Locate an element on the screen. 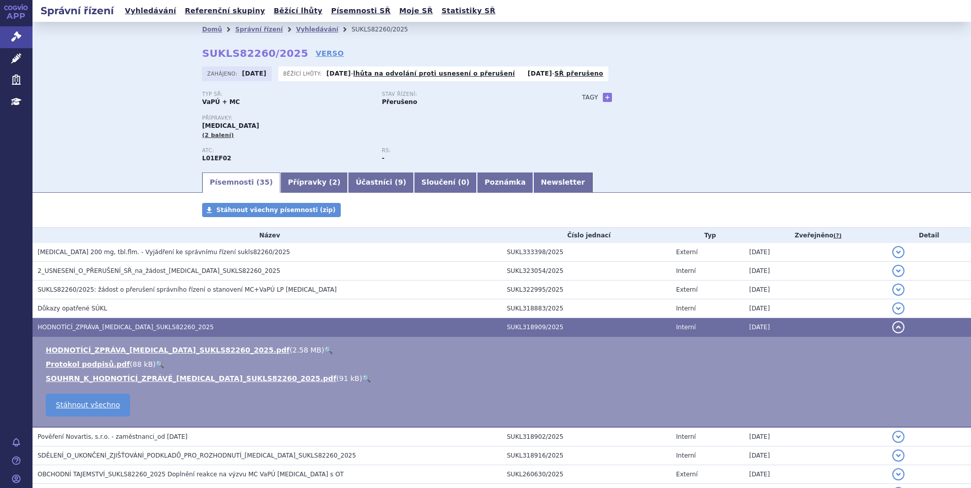 The width and height of the screenshot is (971, 488). a: Newsletter is located at coordinates (563, 183).